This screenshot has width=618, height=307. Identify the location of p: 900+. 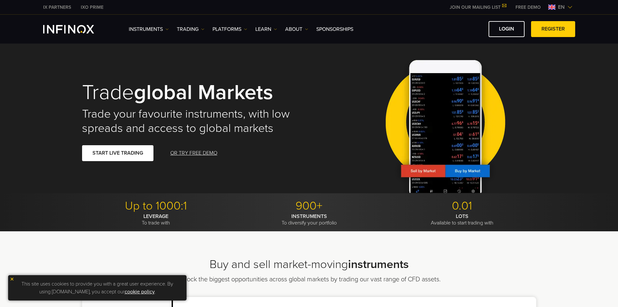
(309, 206).